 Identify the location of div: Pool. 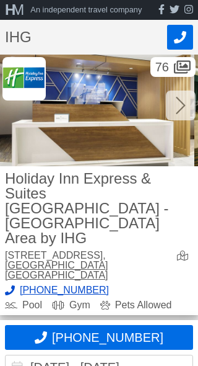
(24, 305).